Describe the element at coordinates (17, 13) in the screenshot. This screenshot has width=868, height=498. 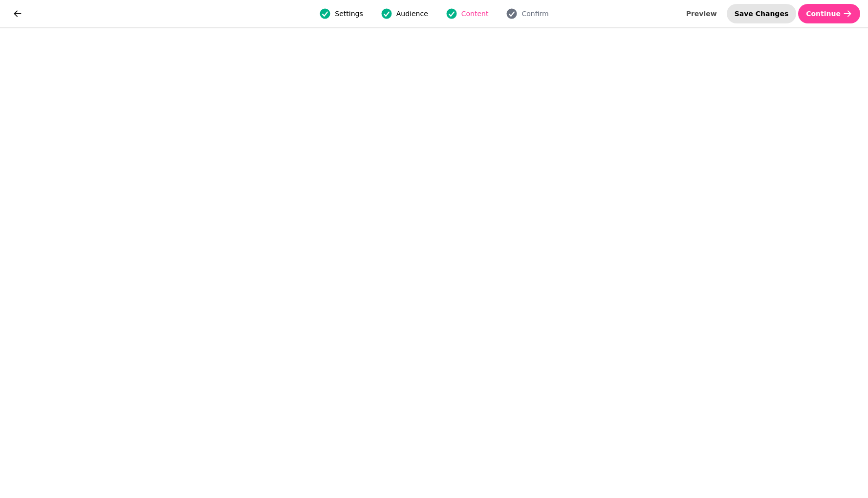
I see `button: go back` at that location.